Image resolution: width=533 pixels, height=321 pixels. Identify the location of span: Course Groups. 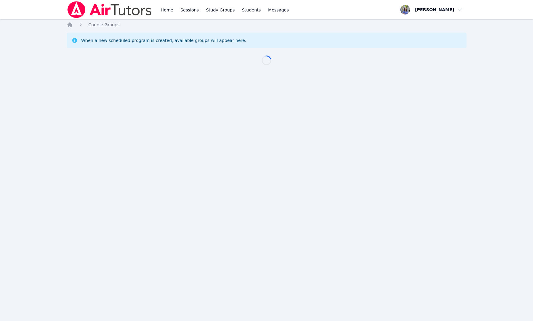
(104, 25).